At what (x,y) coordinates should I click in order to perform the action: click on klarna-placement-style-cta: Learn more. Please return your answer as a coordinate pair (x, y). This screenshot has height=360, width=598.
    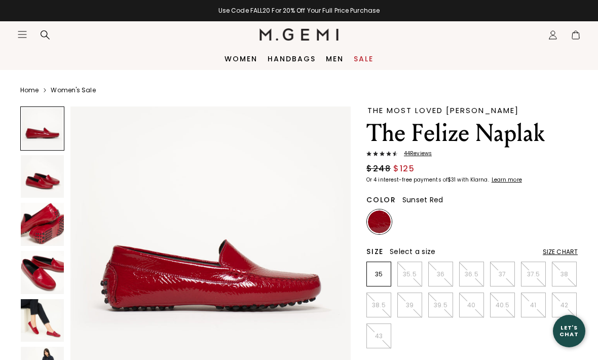
    Looking at the image, I should click on (507, 179).